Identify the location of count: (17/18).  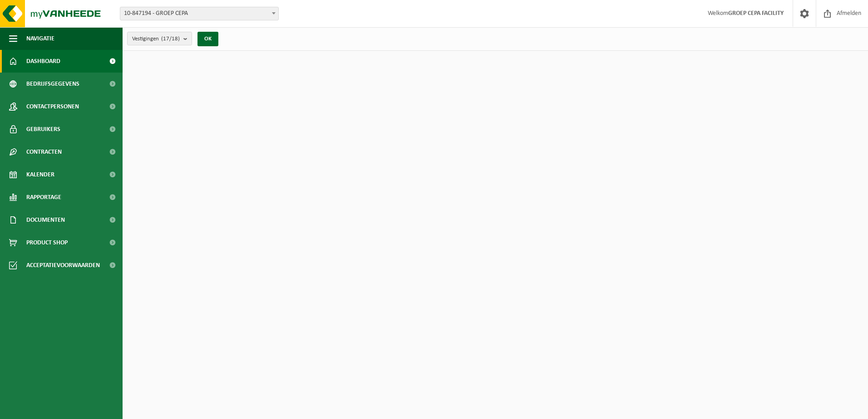
(170, 38).